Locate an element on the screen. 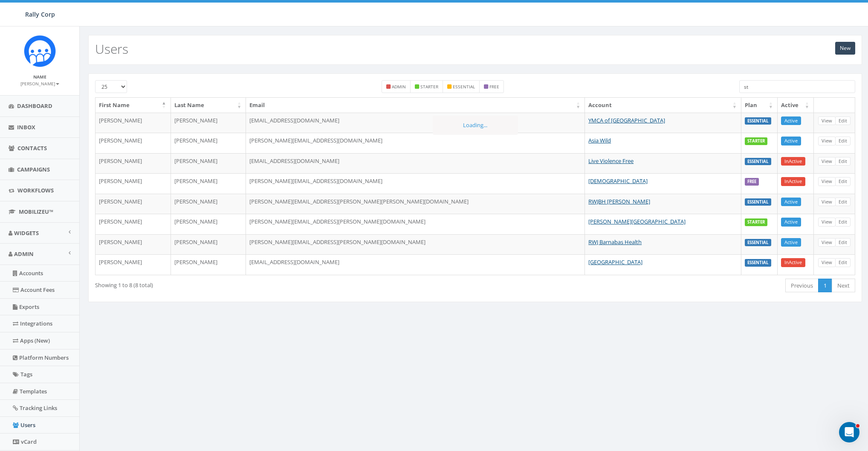  th: Last Name: activate to sort column ascending is located at coordinates (209, 105).